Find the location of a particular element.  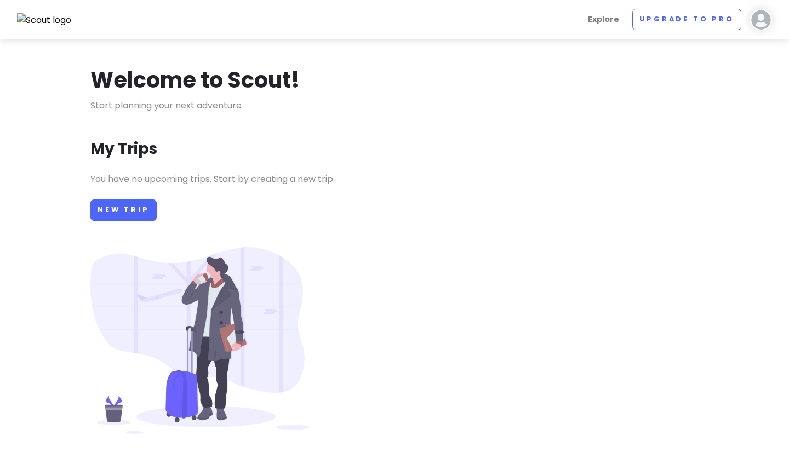

p: Start planning your next adventure is located at coordinates (394, 106).